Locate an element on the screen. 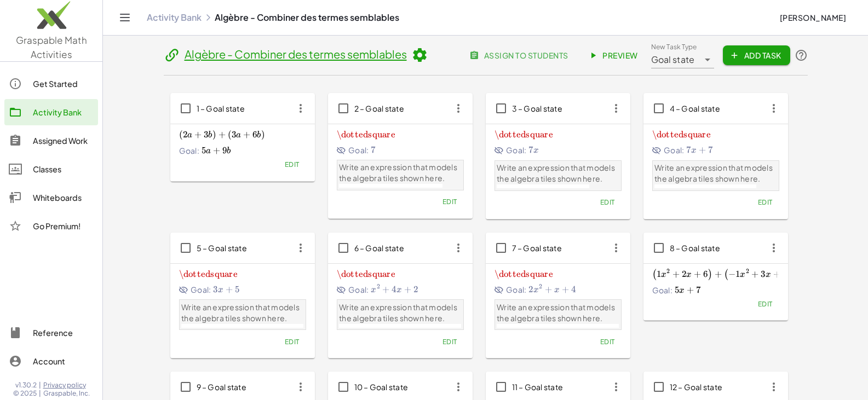 This screenshot has width=868, height=400. span: Goal state is located at coordinates (673, 59).